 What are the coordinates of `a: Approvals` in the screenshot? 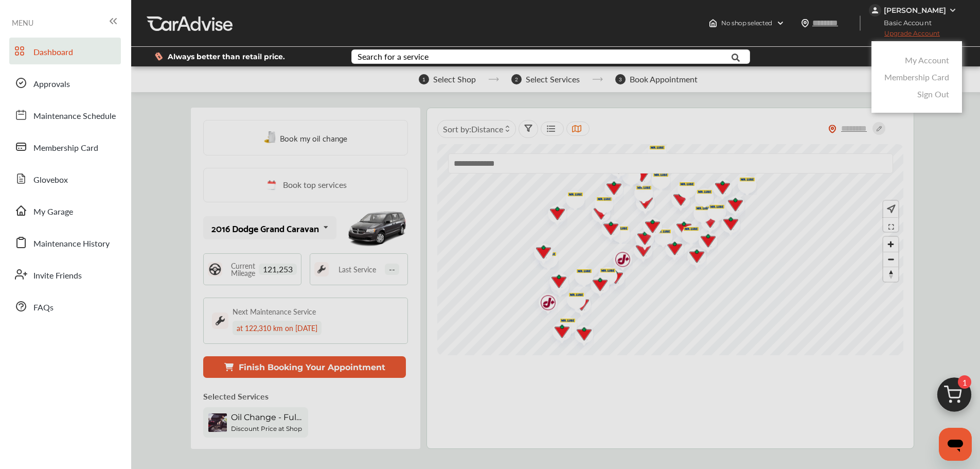 It's located at (65, 83).